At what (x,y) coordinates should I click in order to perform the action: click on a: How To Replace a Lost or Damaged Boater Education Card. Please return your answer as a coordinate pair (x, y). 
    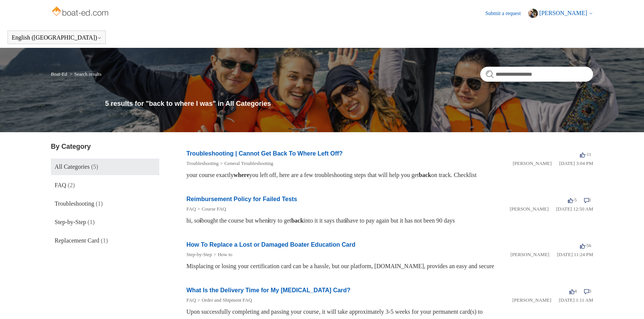
    Looking at the image, I should click on (271, 244).